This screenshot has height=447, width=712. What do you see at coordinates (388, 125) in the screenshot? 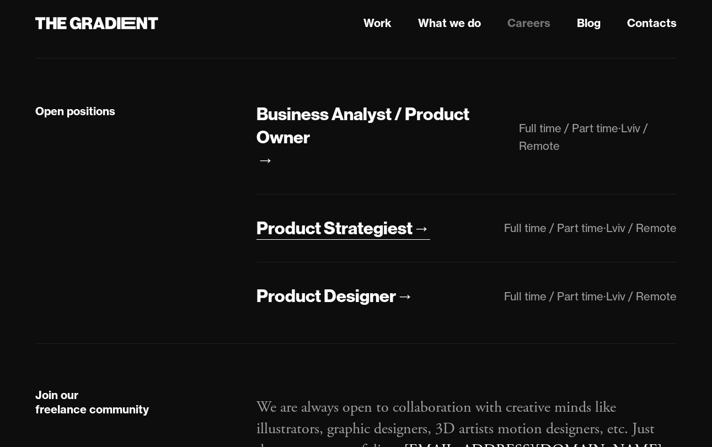
I see `div: Business Analyst / Product Owner` at bounding box center [388, 125].